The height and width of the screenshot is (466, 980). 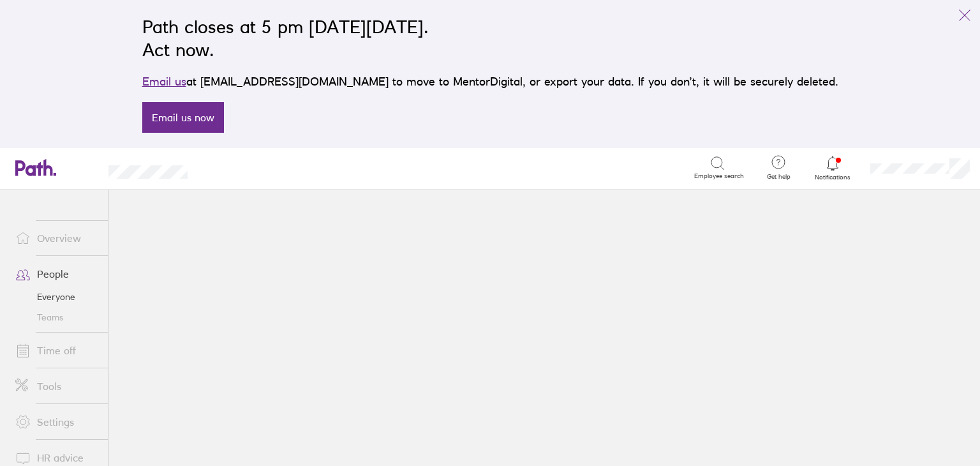 What do you see at coordinates (833, 177) in the screenshot?
I see `span: Notifications` at bounding box center [833, 177].